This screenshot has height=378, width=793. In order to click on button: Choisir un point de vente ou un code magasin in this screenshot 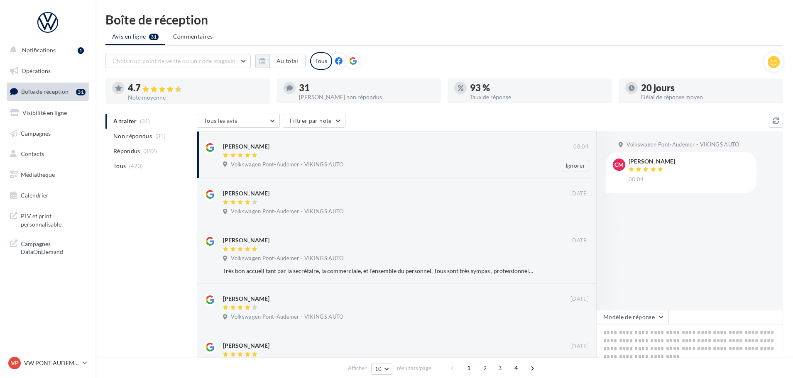, I will do `click(178, 61)`.